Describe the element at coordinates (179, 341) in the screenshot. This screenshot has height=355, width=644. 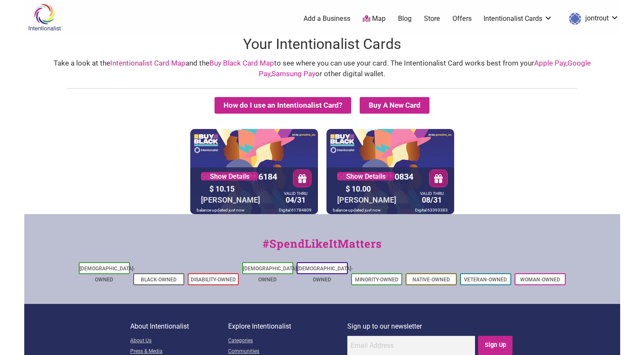
I see `a: About Us` at that location.